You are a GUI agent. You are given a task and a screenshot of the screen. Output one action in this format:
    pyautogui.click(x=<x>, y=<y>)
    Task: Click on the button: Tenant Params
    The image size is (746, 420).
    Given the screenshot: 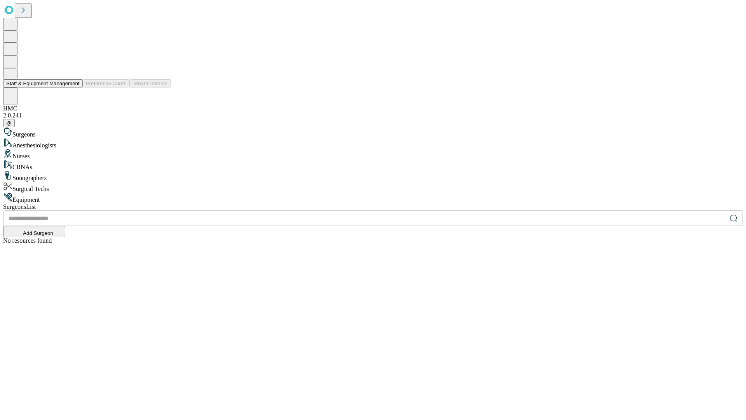 What is the action you would take?
    pyautogui.click(x=150, y=83)
    